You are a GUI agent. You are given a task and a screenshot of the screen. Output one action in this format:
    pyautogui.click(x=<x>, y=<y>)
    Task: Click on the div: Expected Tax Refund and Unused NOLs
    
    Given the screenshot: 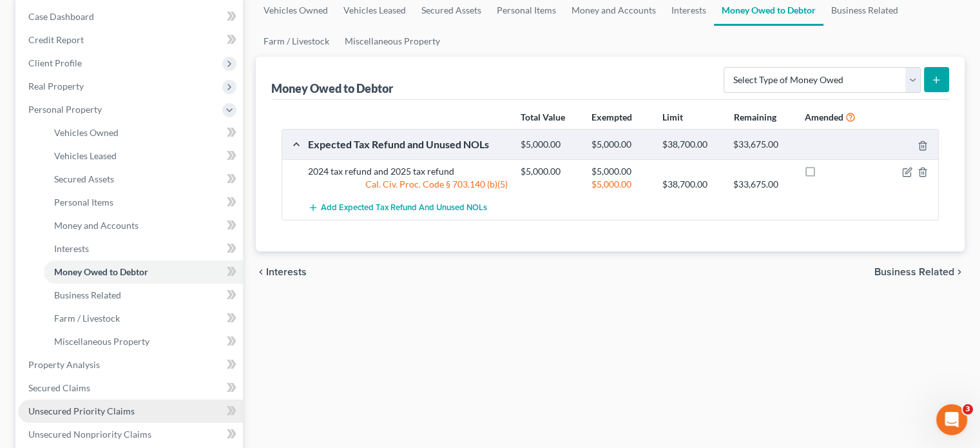 What is the action you would take?
    pyautogui.click(x=408, y=144)
    